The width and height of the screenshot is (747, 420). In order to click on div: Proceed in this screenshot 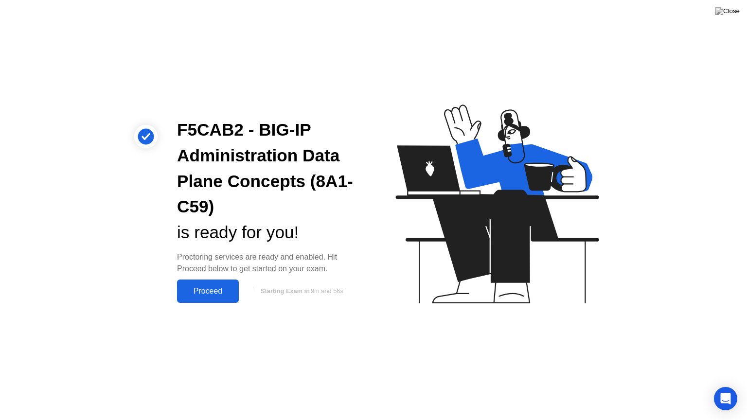, I will do `click(208, 291)`.